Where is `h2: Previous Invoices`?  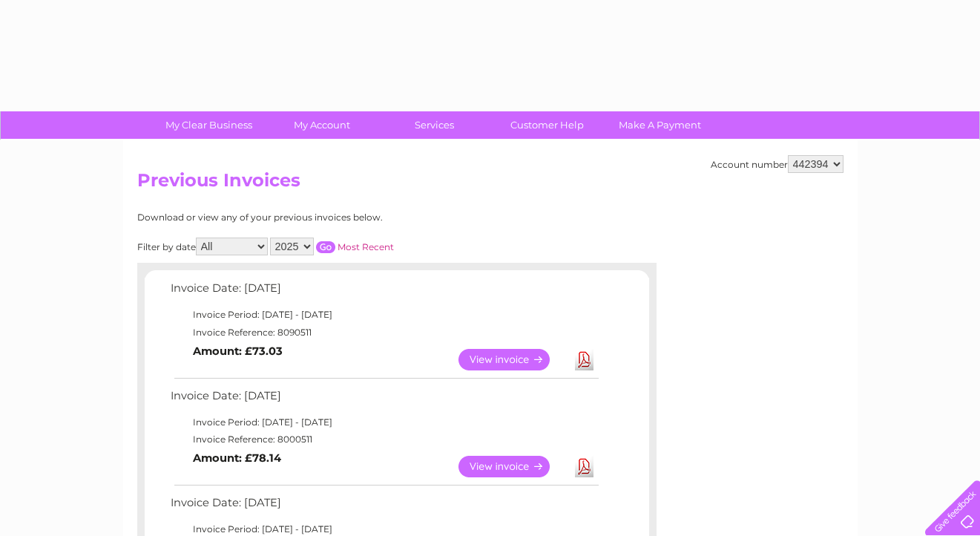 h2: Previous Invoices is located at coordinates (490, 184).